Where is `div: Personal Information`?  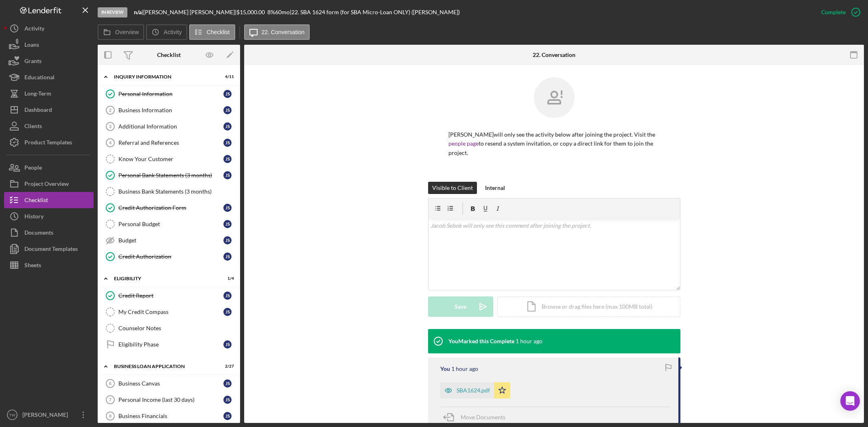 div: Personal Information is located at coordinates (171, 94).